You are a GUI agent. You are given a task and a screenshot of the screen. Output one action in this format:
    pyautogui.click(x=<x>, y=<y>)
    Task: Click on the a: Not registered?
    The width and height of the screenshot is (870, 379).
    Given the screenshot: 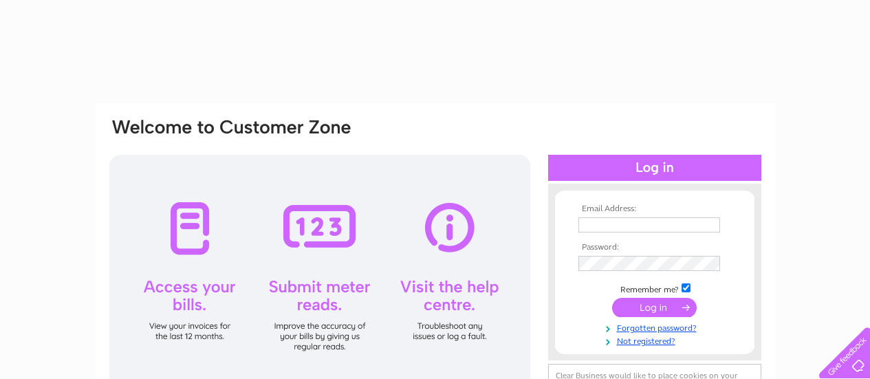 What is the action you would take?
    pyautogui.click(x=656, y=340)
    